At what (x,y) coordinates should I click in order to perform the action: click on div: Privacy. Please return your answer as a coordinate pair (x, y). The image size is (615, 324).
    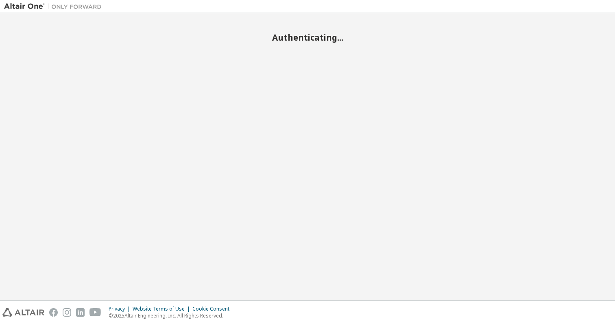
    Looking at the image, I should click on (120, 309).